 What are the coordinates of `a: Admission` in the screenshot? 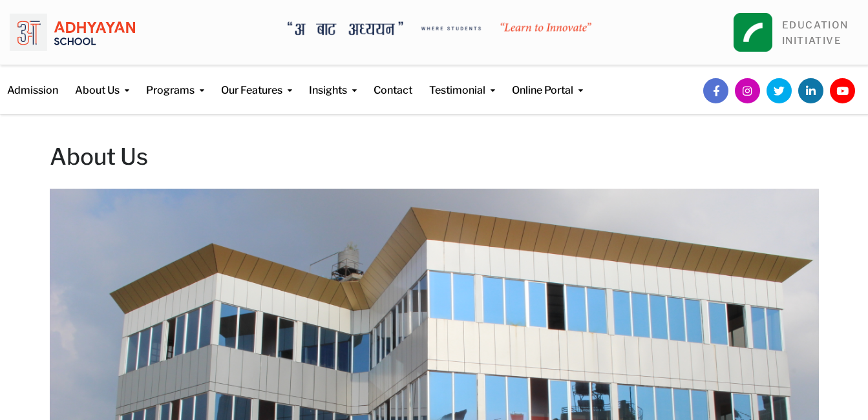 It's located at (32, 82).